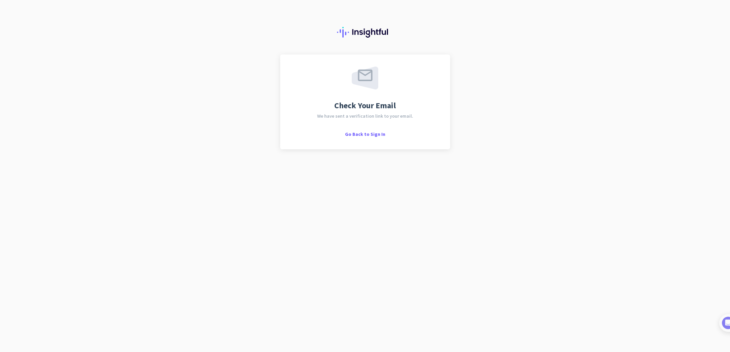  What do you see at coordinates (365, 78) in the screenshot?
I see `img: email-sent` at bounding box center [365, 78].